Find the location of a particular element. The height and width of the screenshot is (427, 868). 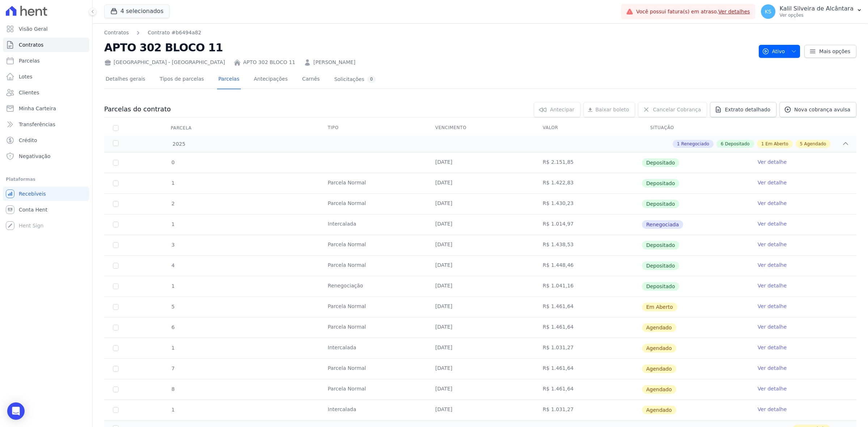

a: Nova cobrança avulsa is located at coordinates (818, 109).